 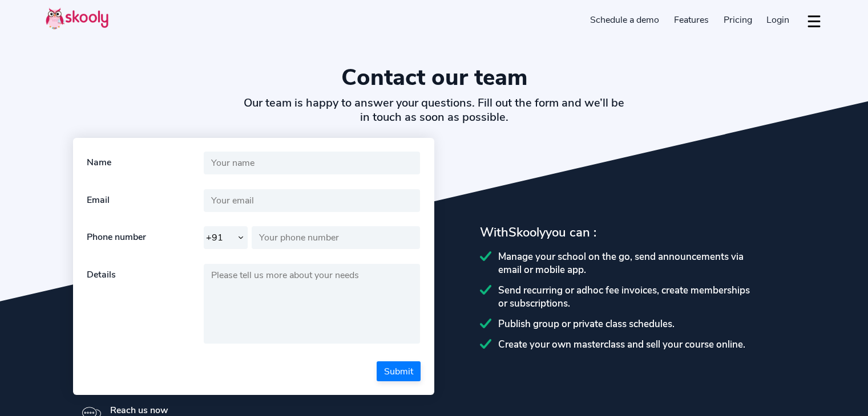 What do you see at coordinates (312, 163) in the screenshot?
I see `input: Your name` at bounding box center [312, 163].